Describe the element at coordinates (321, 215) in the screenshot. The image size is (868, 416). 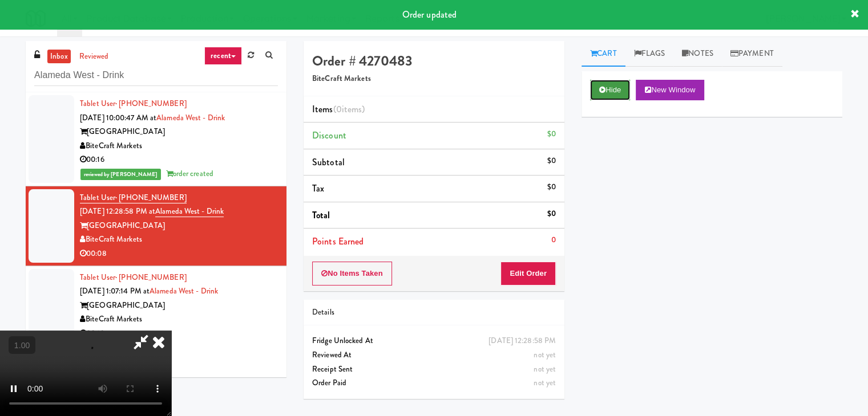
I see `span: Total` at that location.